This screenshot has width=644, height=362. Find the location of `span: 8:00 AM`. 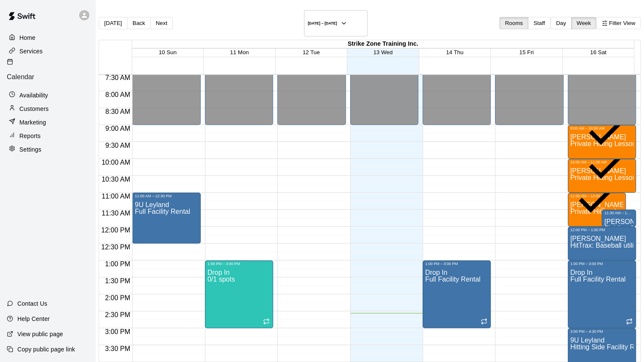

span: 8:00 AM is located at coordinates (118, 94).